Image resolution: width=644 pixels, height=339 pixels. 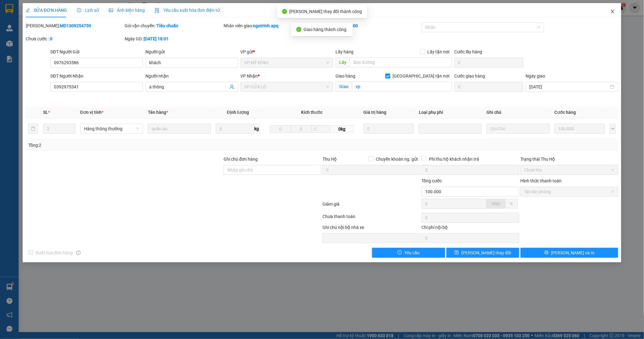 What do you see at coordinates (569, 159) in the screenshot?
I see `div: Trạng thái Thu Hộ` at bounding box center [569, 159].